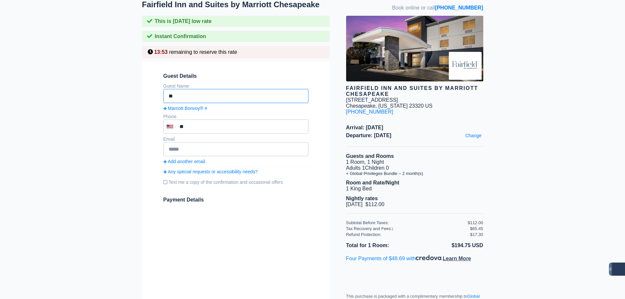  Describe the element at coordinates (161, 52) in the screenshot. I see `span: 13:53` at that location.